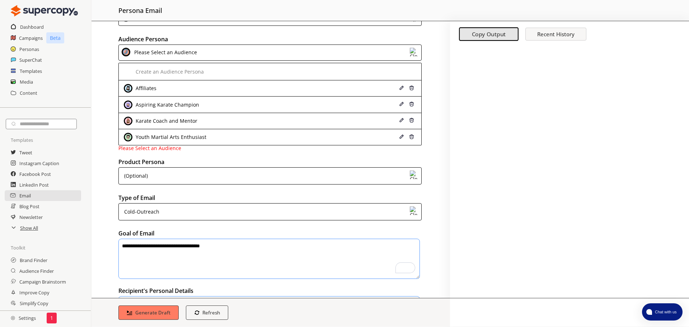 This screenshot has height=327, width=689. What do you see at coordinates (271, 233) in the screenshot?
I see `h2: Goal of Email` at bounding box center [271, 233].